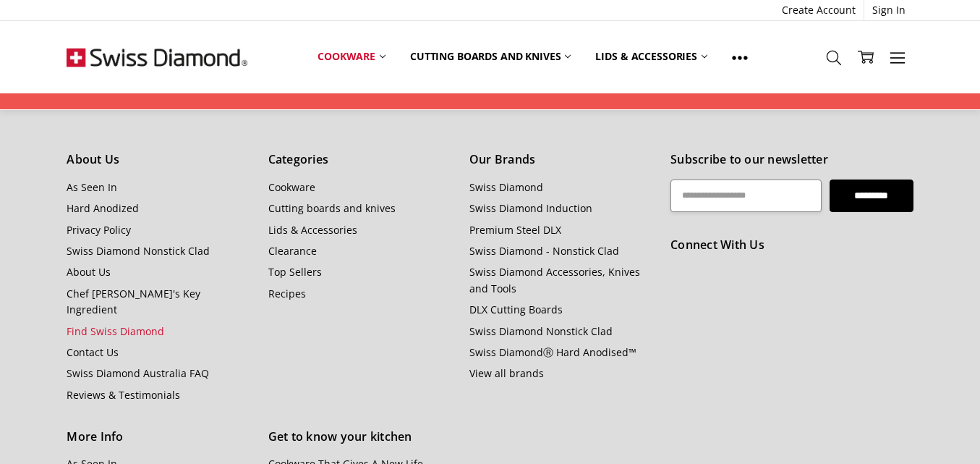  What do you see at coordinates (507, 187) in the screenshot?
I see `a: Swiss Diamond` at bounding box center [507, 187].